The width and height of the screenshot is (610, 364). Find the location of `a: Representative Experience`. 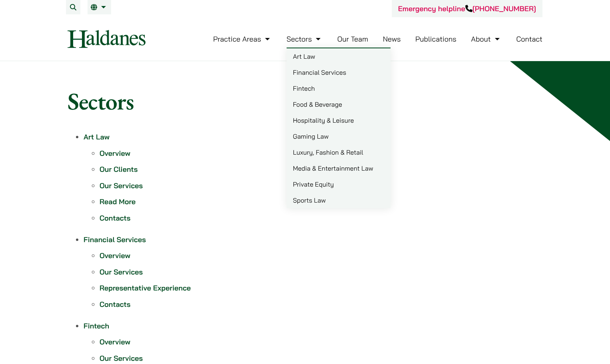

a: Representative Experience is located at coordinates (145, 288).